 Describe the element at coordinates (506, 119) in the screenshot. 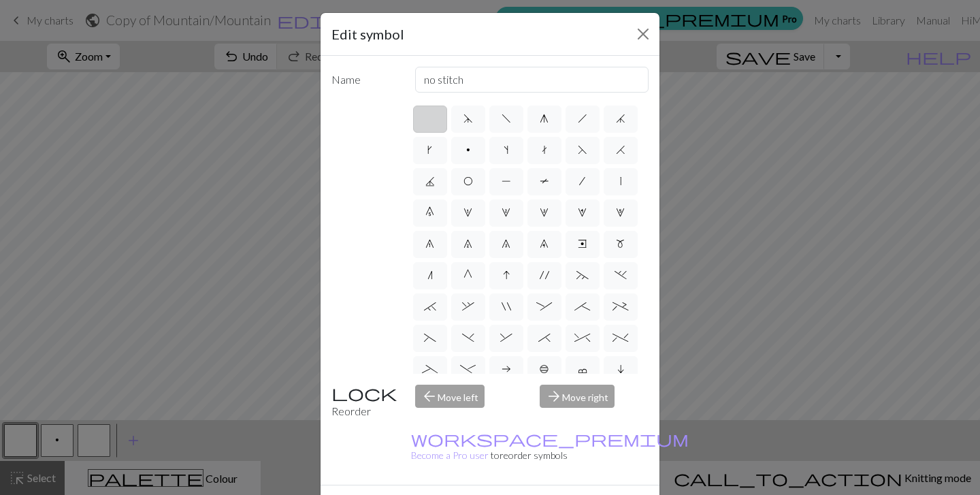

I see `span: f` at that location.